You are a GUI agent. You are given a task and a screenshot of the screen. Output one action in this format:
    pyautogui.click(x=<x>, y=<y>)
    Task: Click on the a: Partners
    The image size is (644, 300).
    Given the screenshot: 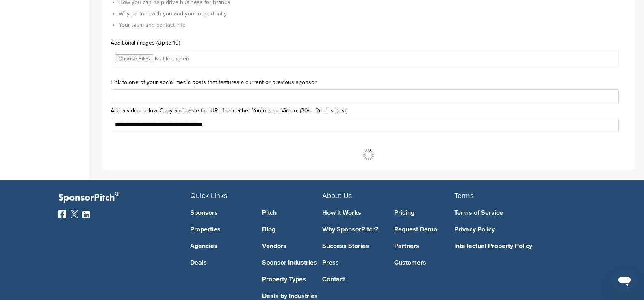 What is the action you would take?
    pyautogui.click(x=424, y=246)
    